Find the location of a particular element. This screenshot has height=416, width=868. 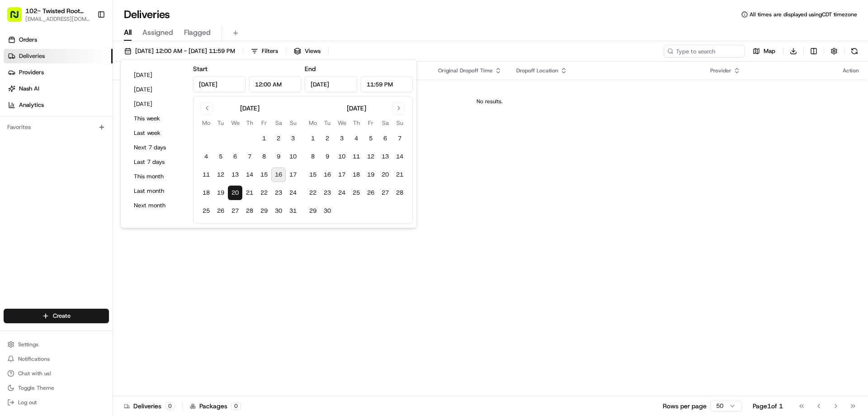

h1: Deliveries is located at coordinates (147, 15).